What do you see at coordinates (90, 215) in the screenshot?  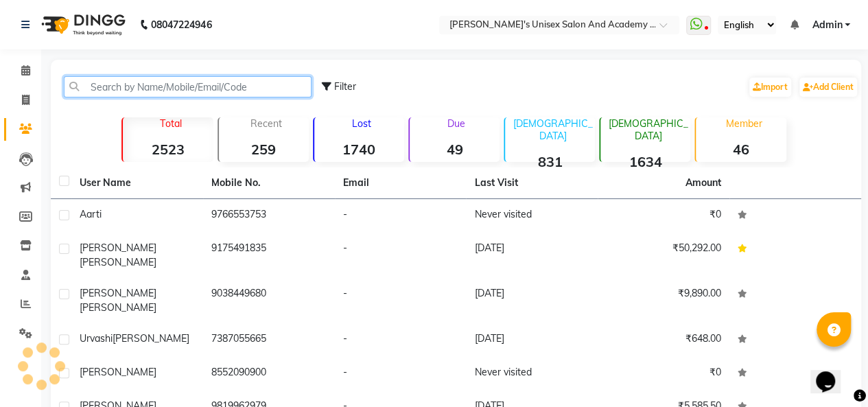 I see `span: Aarti` at bounding box center [90, 215].